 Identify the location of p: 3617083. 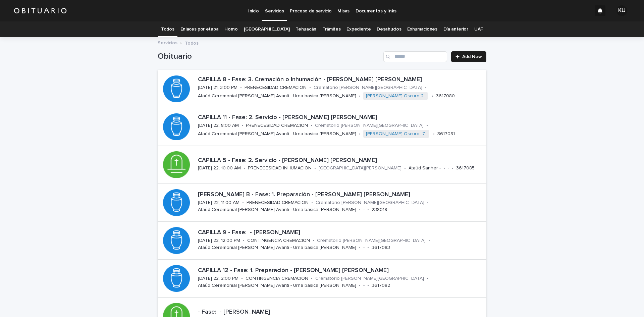
(381, 247).